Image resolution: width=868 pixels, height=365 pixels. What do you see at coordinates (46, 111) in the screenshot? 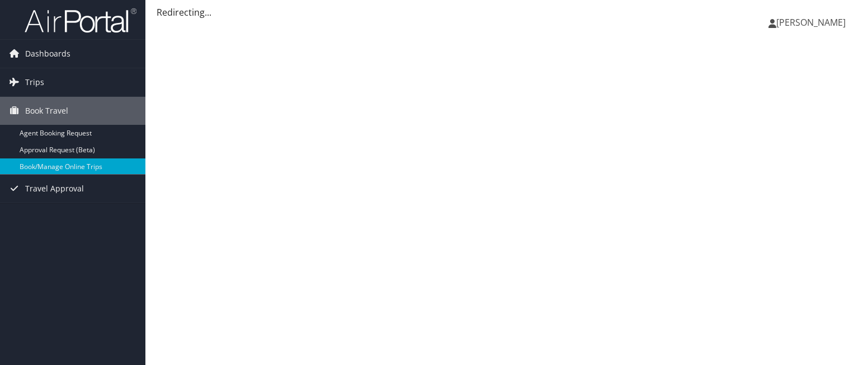
I see `span: Book Travel` at bounding box center [46, 111].